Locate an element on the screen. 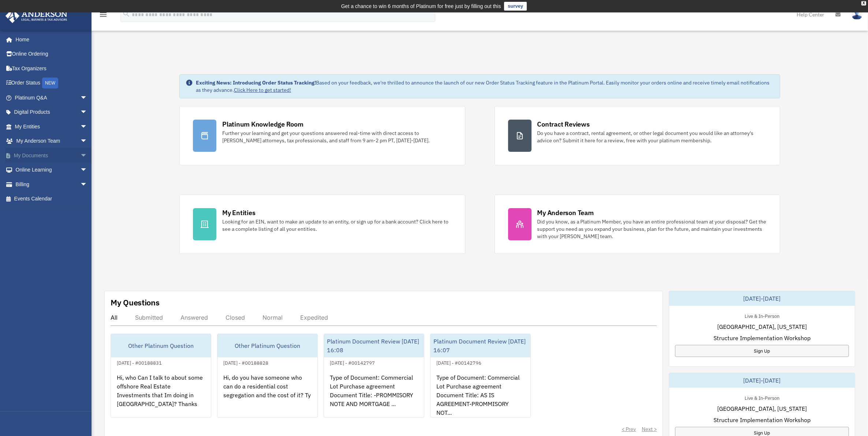 The image size is (868, 436). div: My Entities is located at coordinates (239, 212).